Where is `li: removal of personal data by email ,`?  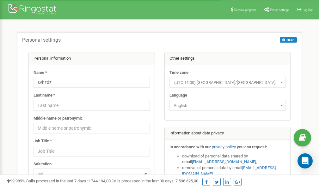 li: removal of personal data by email , is located at coordinates (234, 171).